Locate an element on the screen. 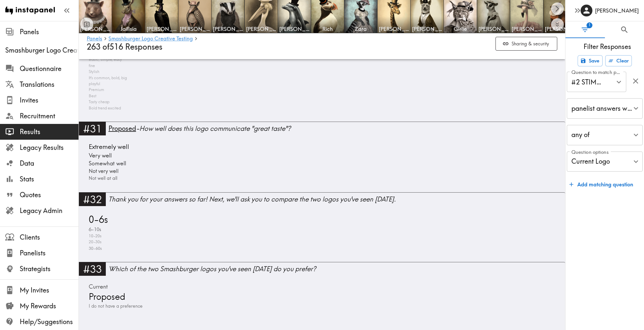  span: Search is located at coordinates (625, 29).